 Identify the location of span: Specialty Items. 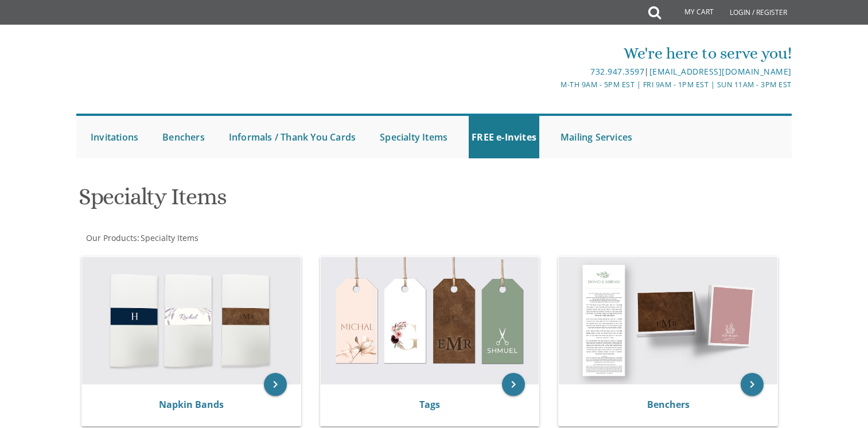
(169, 237).